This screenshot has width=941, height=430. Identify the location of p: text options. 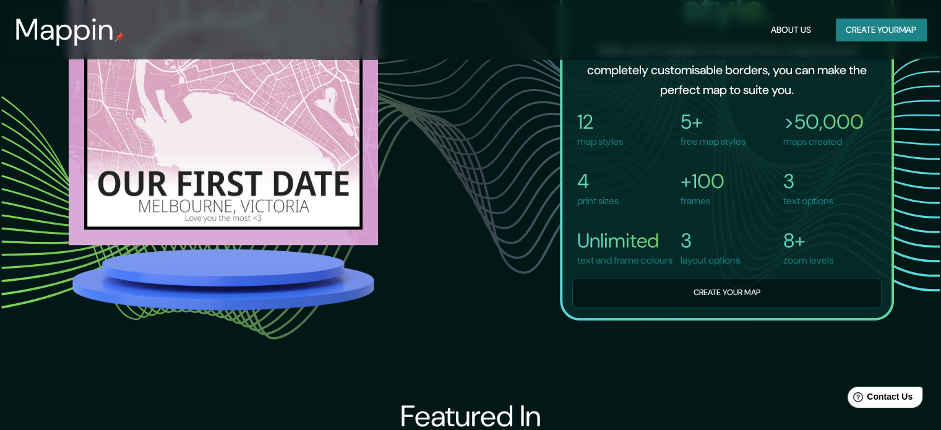
(808, 201).